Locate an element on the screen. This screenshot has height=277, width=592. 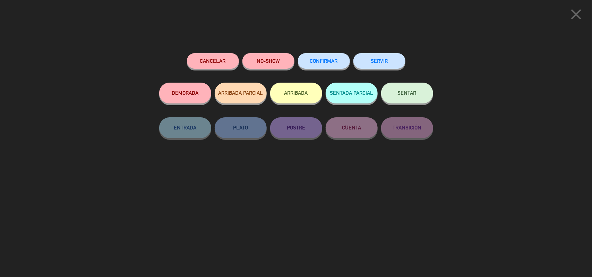
button: DEMORADA is located at coordinates (185, 93).